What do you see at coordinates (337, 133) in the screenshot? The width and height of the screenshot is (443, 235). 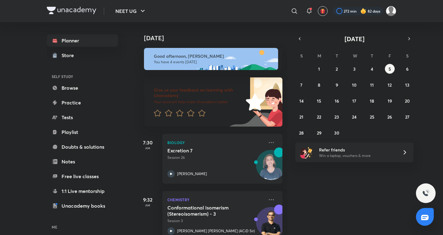 I see `abbr: September 30, 2025` at bounding box center [337, 133].